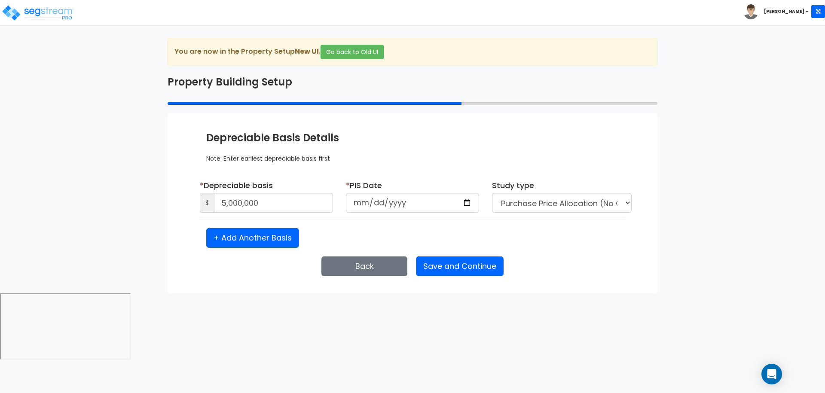 This screenshot has height=393, width=825. Describe the element at coordinates (413, 154) in the screenshot. I see `div: Note: Enter earliest depreciable basis first` at that location.